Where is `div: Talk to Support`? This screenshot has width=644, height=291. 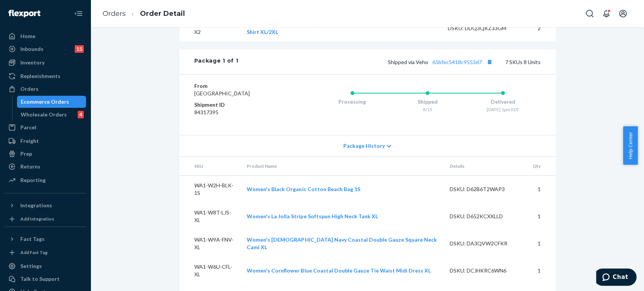 div: Talk to Support is located at coordinates (40, 279).